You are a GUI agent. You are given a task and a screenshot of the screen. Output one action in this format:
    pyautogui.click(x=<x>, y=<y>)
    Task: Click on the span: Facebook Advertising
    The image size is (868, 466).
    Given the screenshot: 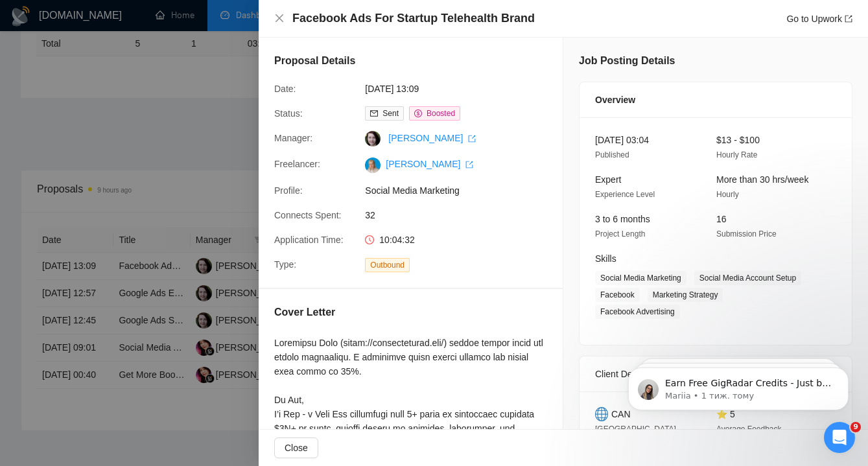 What is the action you would take?
    pyautogui.click(x=637, y=312)
    